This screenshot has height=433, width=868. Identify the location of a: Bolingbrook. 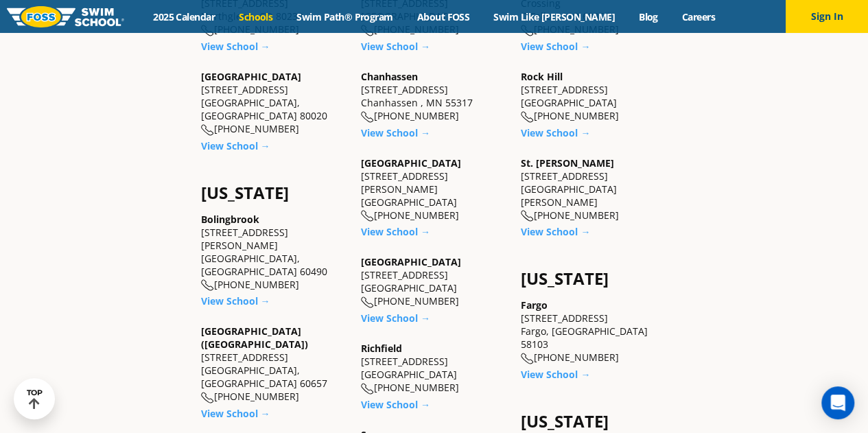
(230, 219).